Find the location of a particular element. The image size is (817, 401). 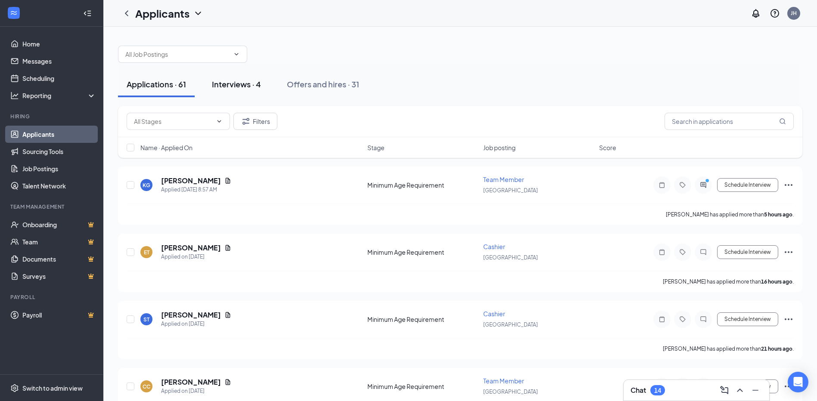

div: ET is located at coordinates (146, 252).